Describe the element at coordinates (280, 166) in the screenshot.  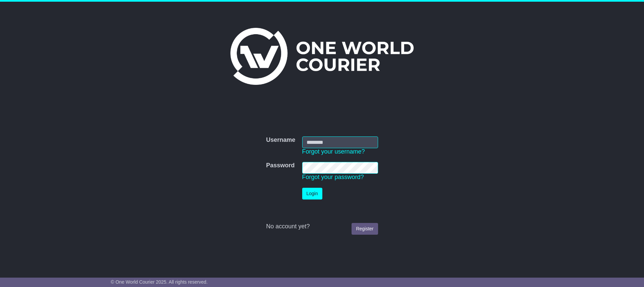
I see `label: Password` at that location.